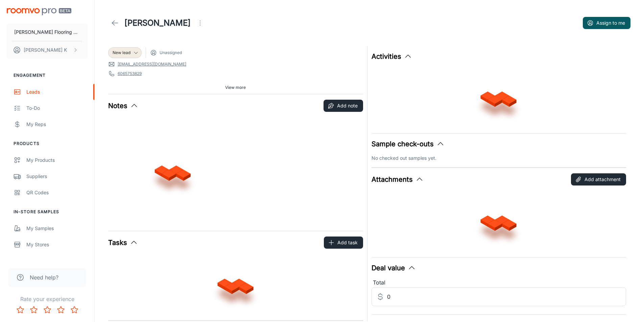 This screenshot has height=322, width=644. I want to click on div: New lead, so click(124, 52).